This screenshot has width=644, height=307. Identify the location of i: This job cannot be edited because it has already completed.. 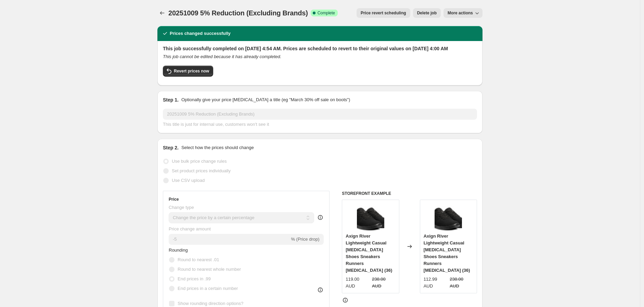
(222, 56).